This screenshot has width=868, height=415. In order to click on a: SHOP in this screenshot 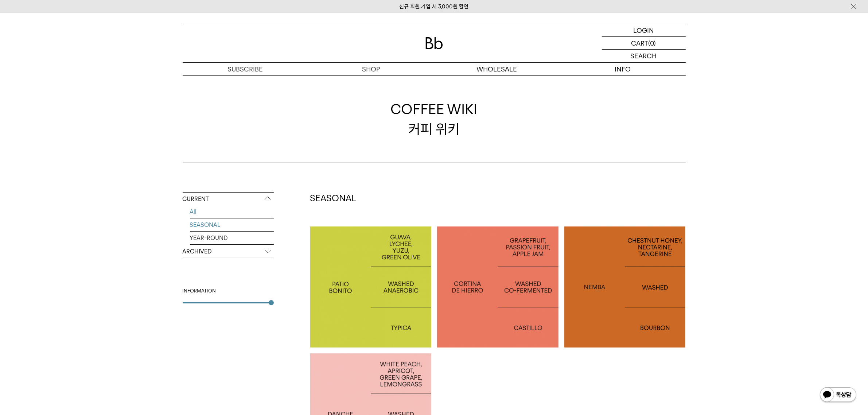, I will do `click(371, 69)`.